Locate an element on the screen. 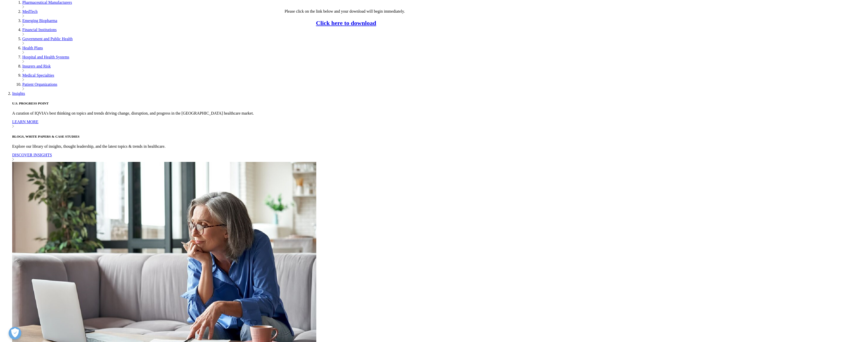  button: Open Preferences is located at coordinates (15, 333).